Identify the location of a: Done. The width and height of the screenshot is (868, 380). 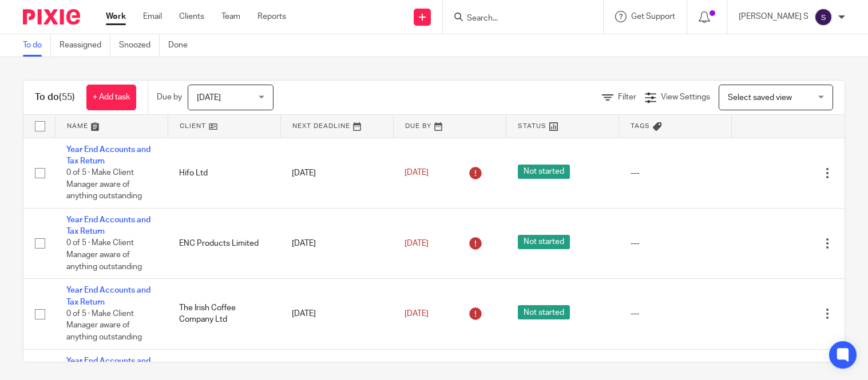
(182, 45).